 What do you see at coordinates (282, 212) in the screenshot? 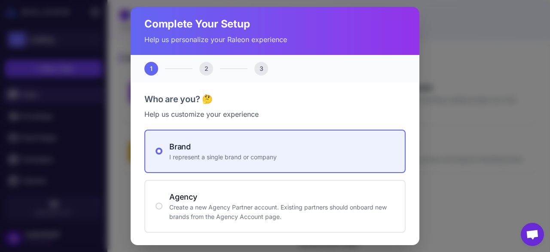
I see `p: Create a new Agency Partner account. Existing partners should onboard new brands from the Agency ...` at bounding box center [282, 212].